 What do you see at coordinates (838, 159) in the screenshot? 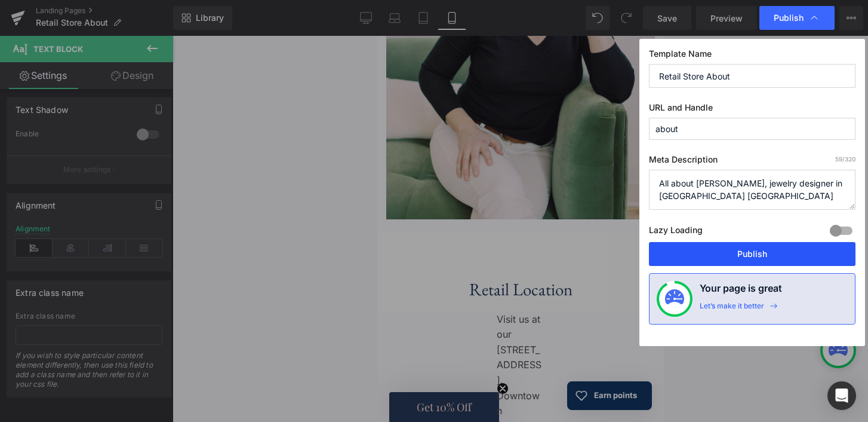
I see `span: 59` at bounding box center [838, 159].